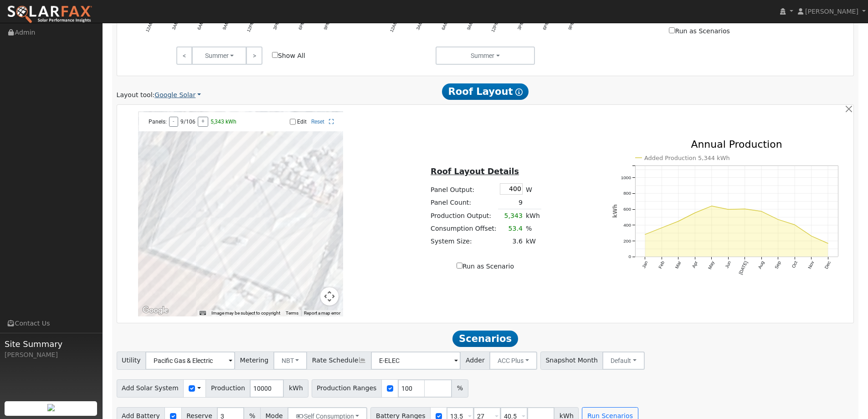 This screenshot has height=419, width=868. Describe the element at coordinates (331, 122) in the screenshot. I see `a: Full Screen` at that location.